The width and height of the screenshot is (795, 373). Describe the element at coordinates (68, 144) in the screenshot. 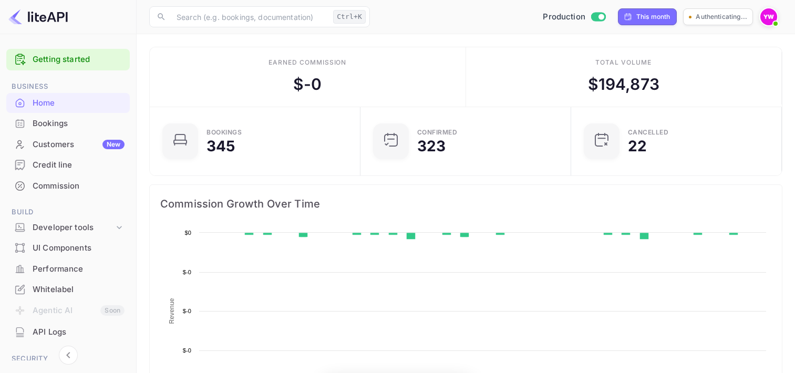

I see `a: CustomersNew` at that location.